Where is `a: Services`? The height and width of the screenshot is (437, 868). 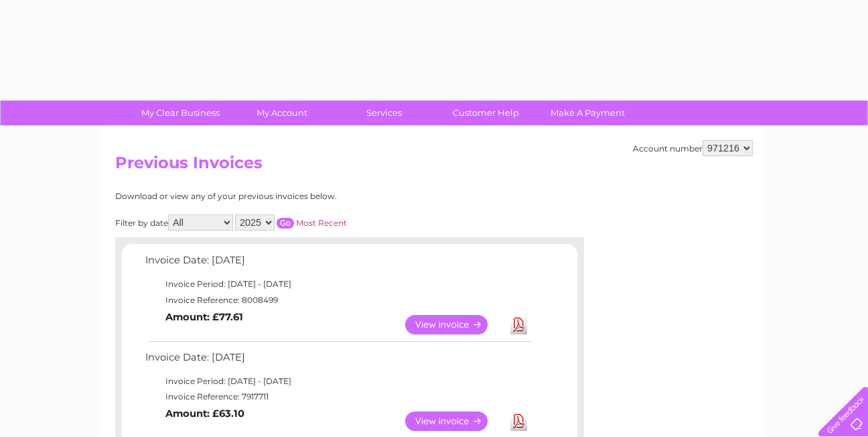
a: Services is located at coordinates (384, 113).